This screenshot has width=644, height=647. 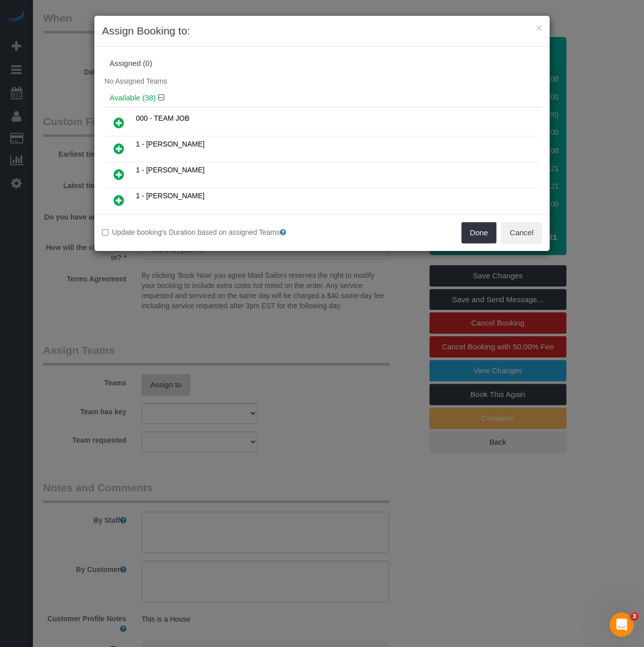 I want to click on button: Done, so click(x=479, y=233).